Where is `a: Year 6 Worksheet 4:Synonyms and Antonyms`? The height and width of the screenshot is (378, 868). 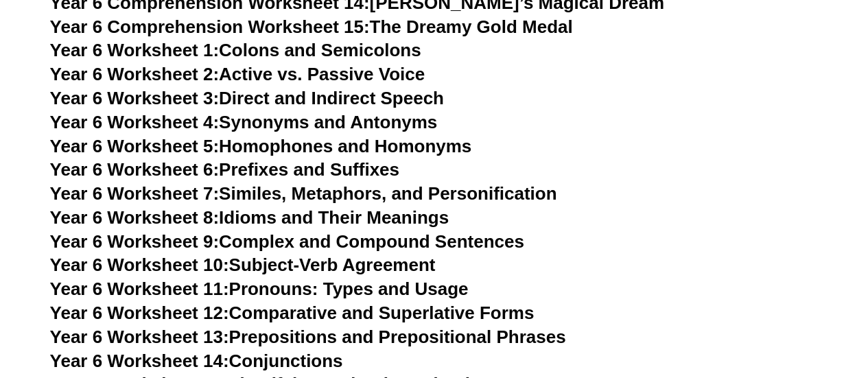
a: Year 6 Worksheet 4:Synonyms and Antonyms is located at coordinates (244, 122).